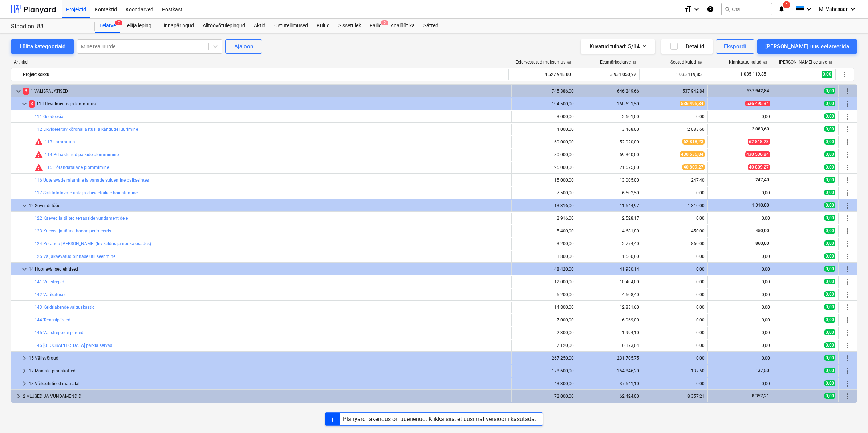  I want to click on a: 142 Varikatused, so click(50, 294).